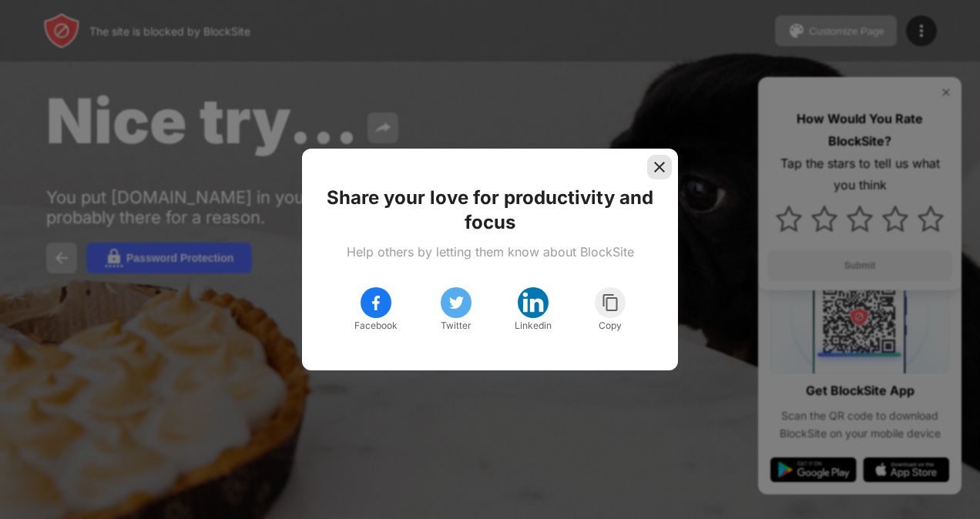  I want to click on div: Facebook, so click(376, 325).